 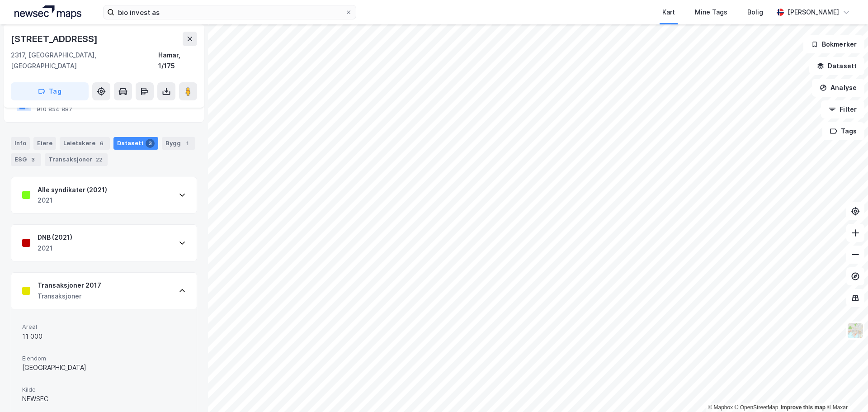 What do you see at coordinates (102, 143) in the screenshot?
I see `div: 6` at bounding box center [102, 143].